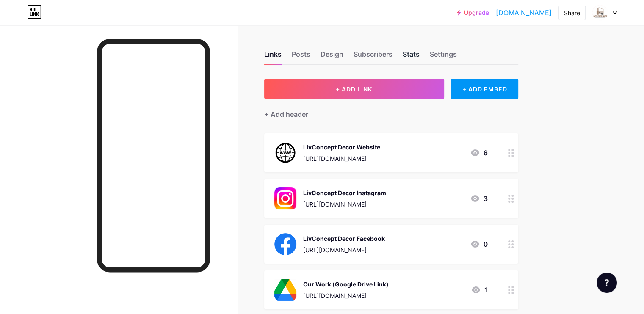  Describe the element at coordinates (285, 290) in the screenshot. I see `img: Our Work (Google Drive Link)` at that location.